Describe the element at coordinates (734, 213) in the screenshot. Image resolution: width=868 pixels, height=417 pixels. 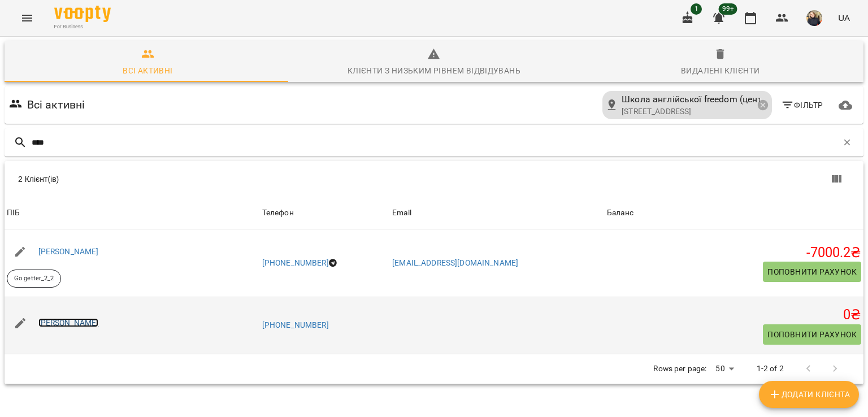
I see `span: Баланс` at that location.